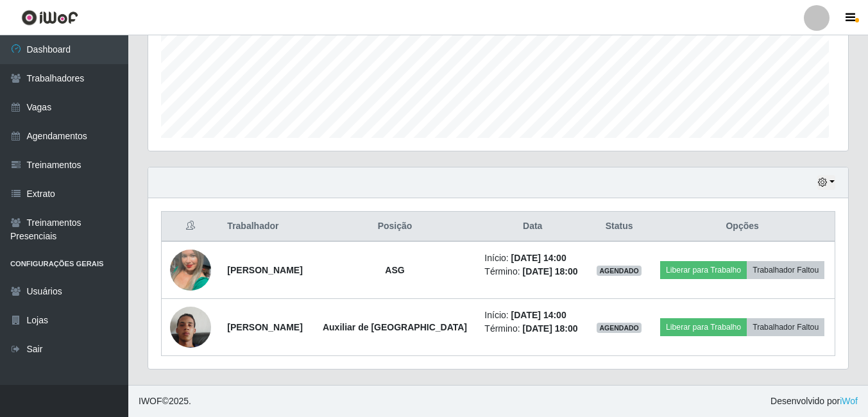 Image resolution: width=868 pixels, height=417 pixels. Describe the element at coordinates (49, 17) in the screenshot. I see `img: CoreUI Logo` at that location.